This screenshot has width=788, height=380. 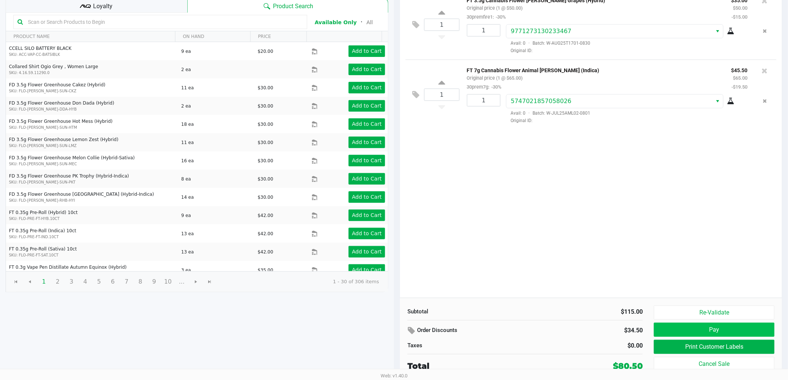 I want to click on input: Scan or Search Products to Begin, so click(x=164, y=22).